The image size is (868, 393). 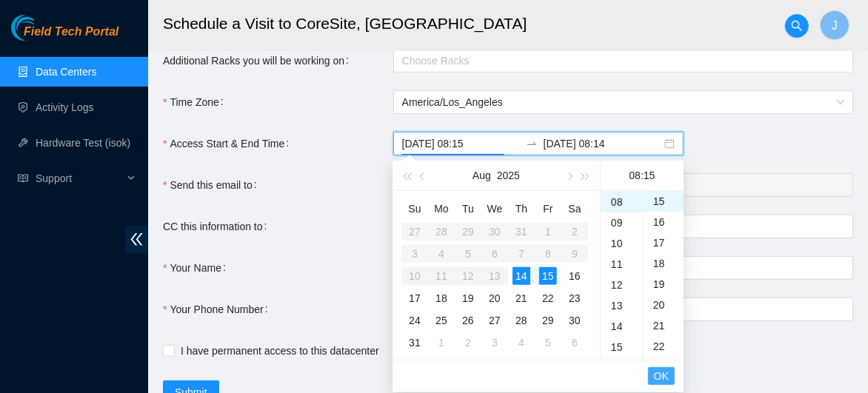 What do you see at coordinates (442, 320) in the screenshot?
I see `td: 2025-08-25` at bounding box center [442, 320].